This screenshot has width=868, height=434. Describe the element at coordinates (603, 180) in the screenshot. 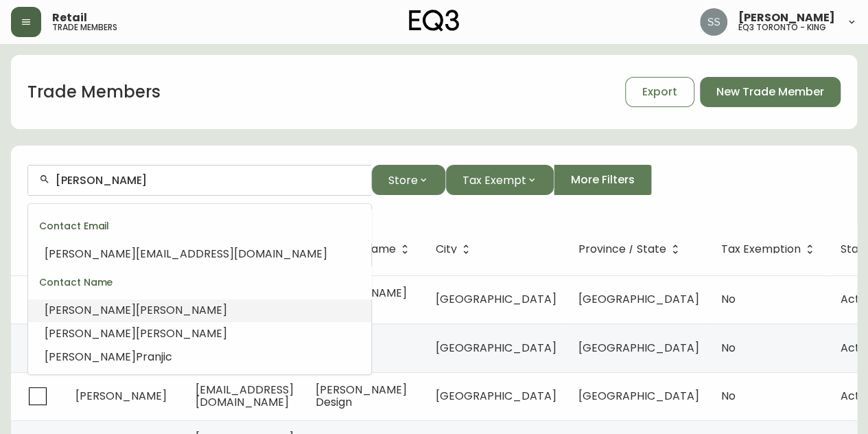

I see `span: More Filters` at that location.